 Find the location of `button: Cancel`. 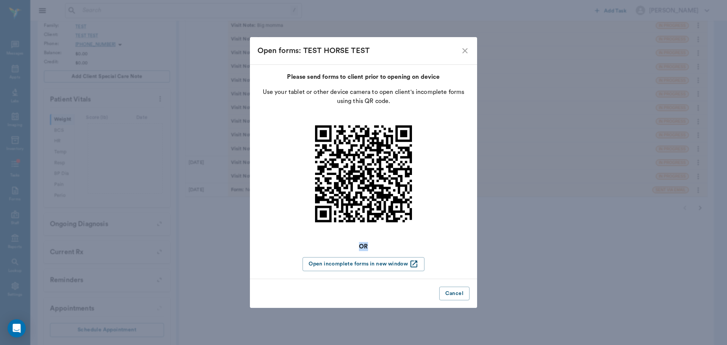

button: Cancel is located at coordinates (454, 293).